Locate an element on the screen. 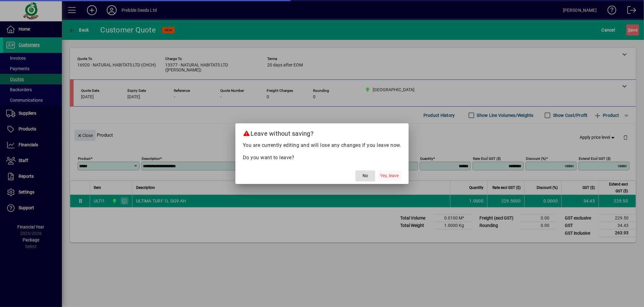 Image resolution: width=644 pixels, height=307 pixels. span: Yes, leave is located at coordinates (389, 175).